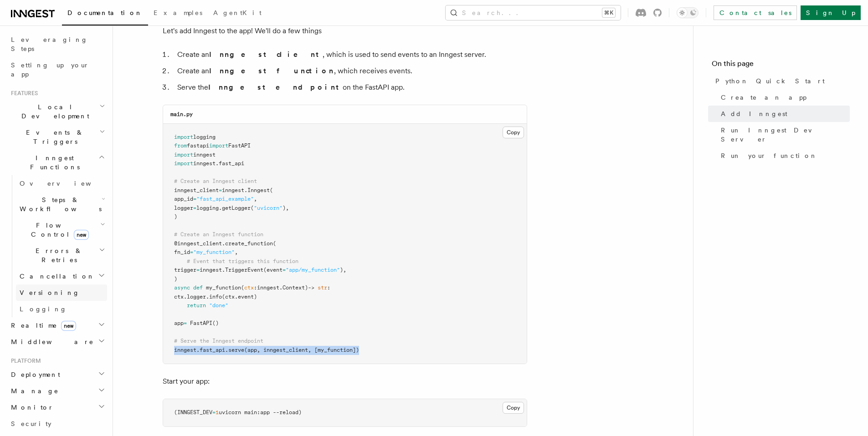  I want to click on span: Errors & Retries, so click(58, 255).